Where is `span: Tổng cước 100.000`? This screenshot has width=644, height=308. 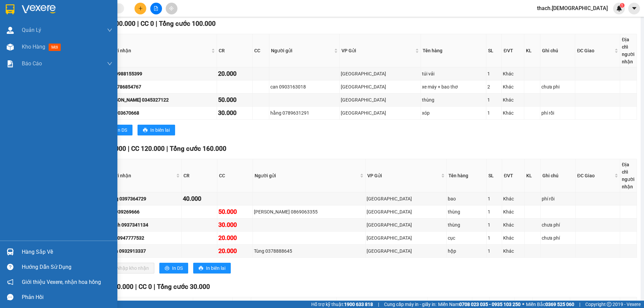
span: Tổng cước 100.000 is located at coordinates (187, 23).